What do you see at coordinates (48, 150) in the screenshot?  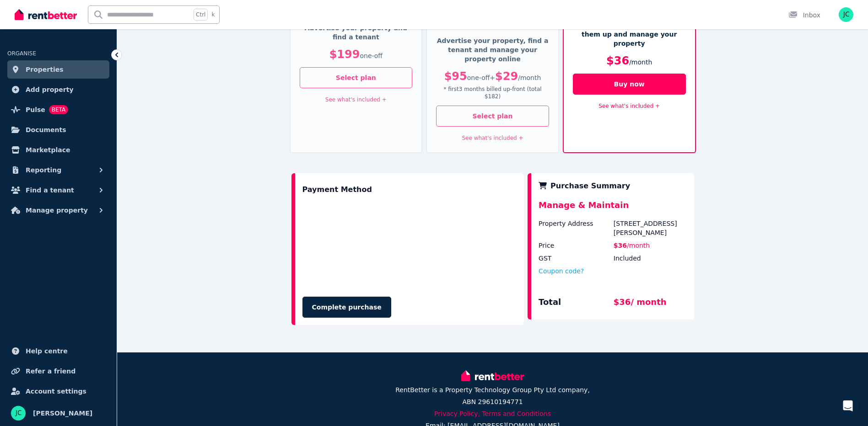 I see `span: Marketplace` at bounding box center [48, 150].